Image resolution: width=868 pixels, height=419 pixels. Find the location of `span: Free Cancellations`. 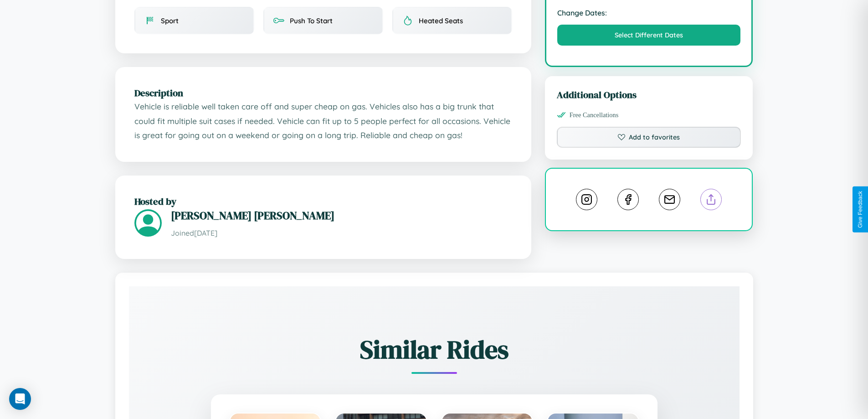

span: Free Cancellations is located at coordinates (595, 115).